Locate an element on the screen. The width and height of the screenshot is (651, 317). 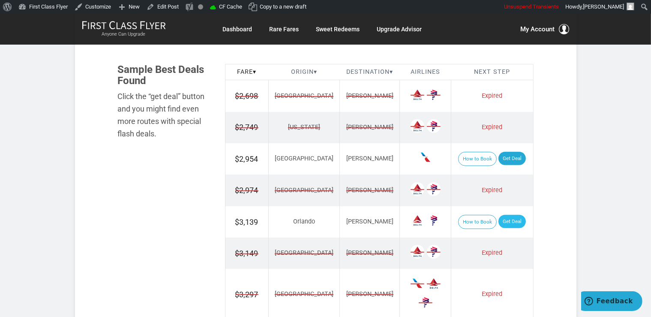
span: $2,954 is located at coordinates (247, 159).